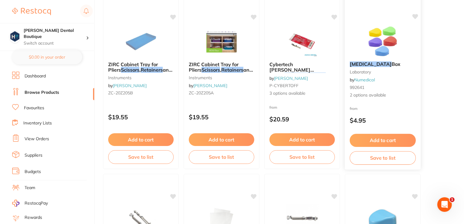 This screenshot has width=464, height=224. Describe the element at coordinates (31, 12) in the screenshot. I see `a: Restocq Logo` at that location.